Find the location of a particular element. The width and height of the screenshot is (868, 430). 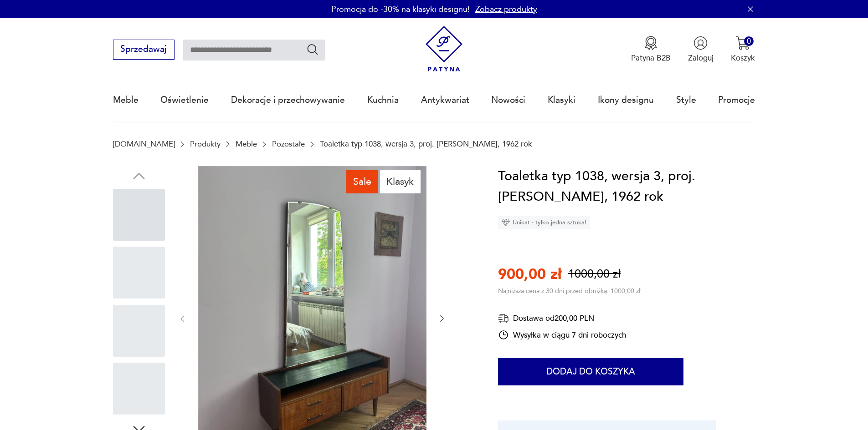

a: Kuchnia is located at coordinates (383, 100).